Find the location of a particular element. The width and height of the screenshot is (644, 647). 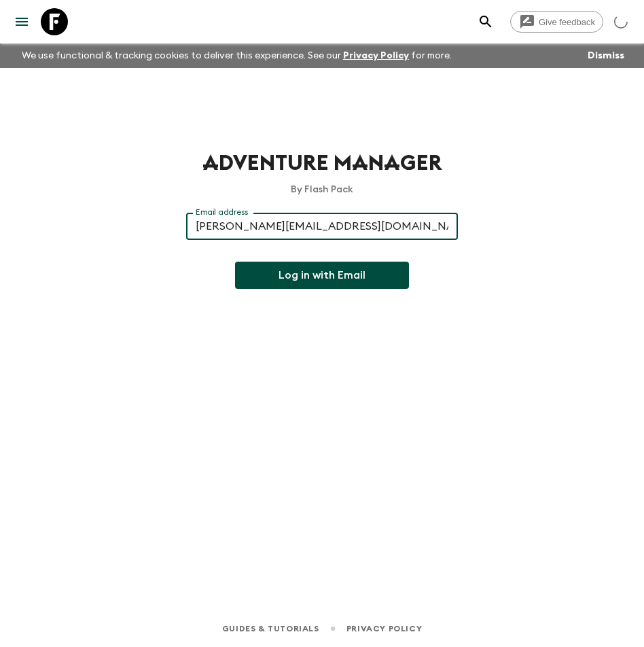

h1: Adventure Manager is located at coordinates (322, 163).